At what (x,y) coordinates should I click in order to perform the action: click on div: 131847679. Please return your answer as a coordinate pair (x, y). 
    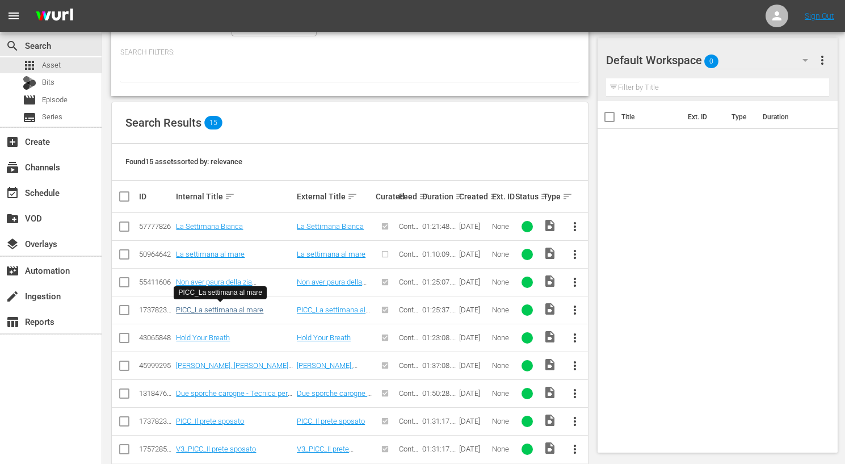
    Looking at the image, I should click on (156, 393).